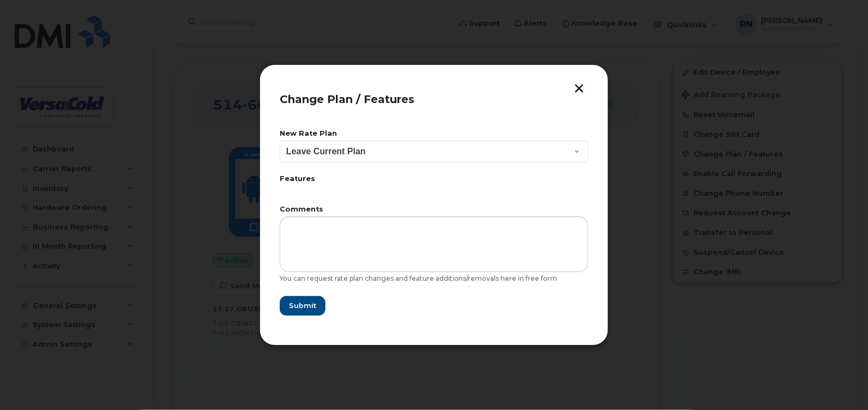  I want to click on button: Submit, so click(302, 306).